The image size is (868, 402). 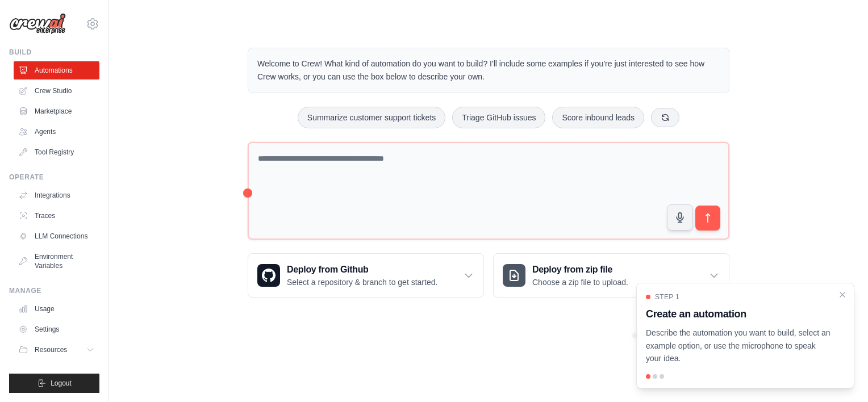 What do you see at coordinates (56, 91) in the screenshot?
I see `a: Crew Studio` at bounding box center [56, 91].